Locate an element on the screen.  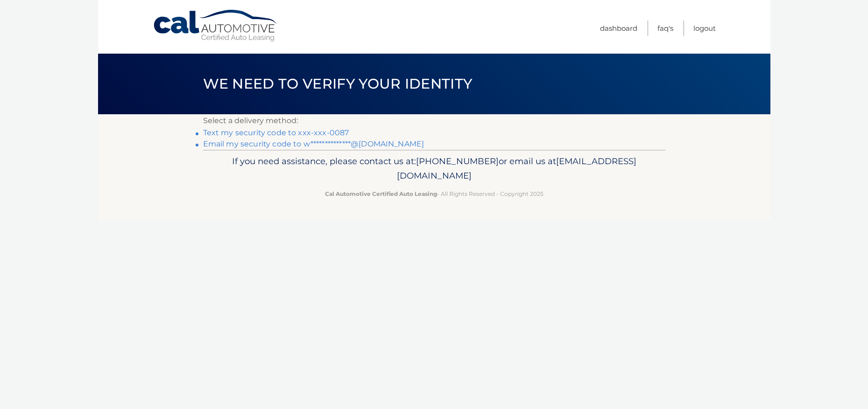
a: Cal Automotive is located at coordinates (216, 26).